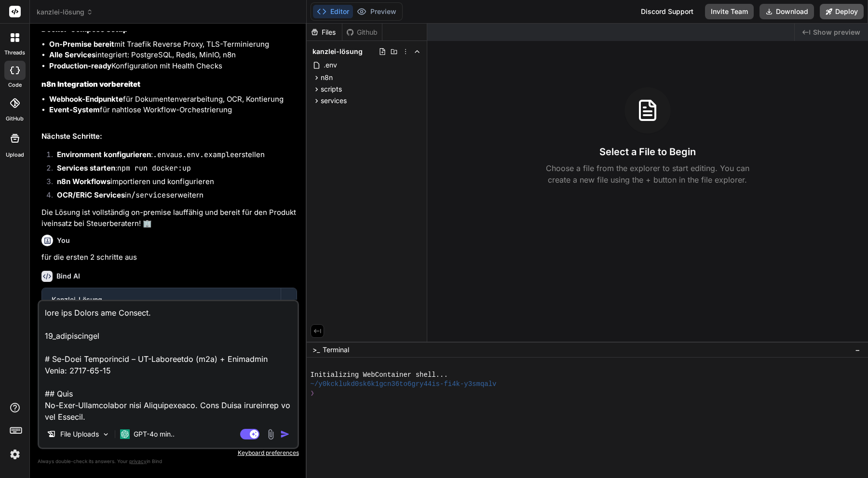 The width and height of the screenshot is (868, 478). Describe the element at coordinates (173, 99) in the screenshot. I see `li: für Dokumentenverarbeitung, OCR, Kontierung` at that location.